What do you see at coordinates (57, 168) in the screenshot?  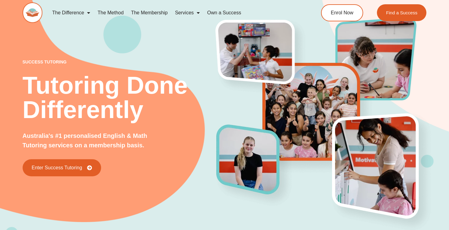 I see `span: Enter Success Tutoring` at bounding box center [57, 168].